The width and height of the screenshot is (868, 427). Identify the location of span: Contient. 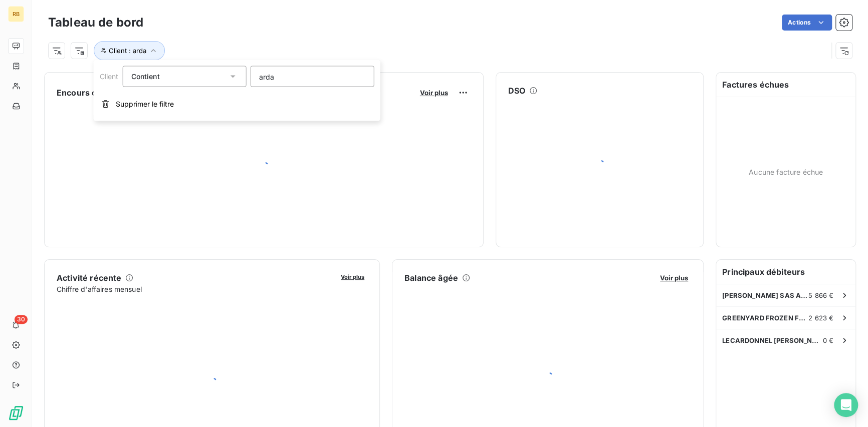
(145, 76).